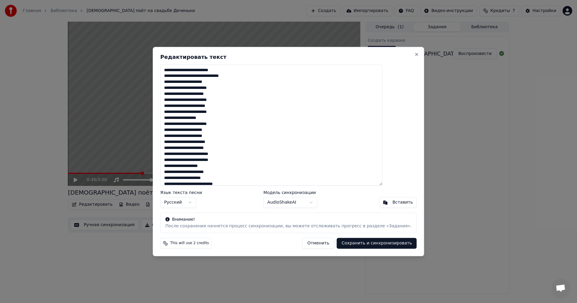 This screenshot has height=303, width=577. What do you see at coordinates (288, 220) in the screenshot?
I see `div: Внимание!` at bounding box center [288, 220].